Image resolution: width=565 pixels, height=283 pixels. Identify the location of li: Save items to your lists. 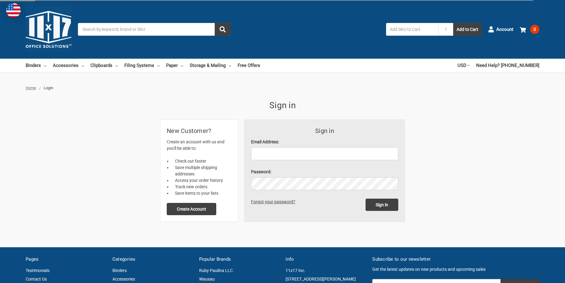
(202, 193).